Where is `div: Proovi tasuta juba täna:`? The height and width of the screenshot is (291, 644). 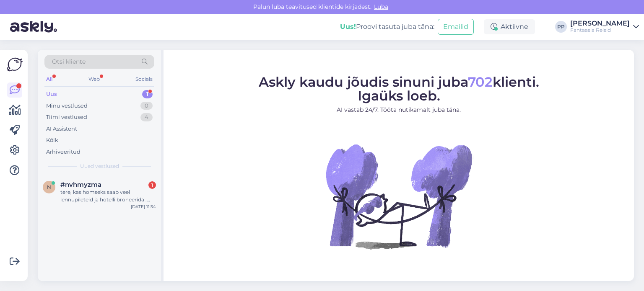 div: Proovi tasuta juba täna: is located at coordinates (387, 27).